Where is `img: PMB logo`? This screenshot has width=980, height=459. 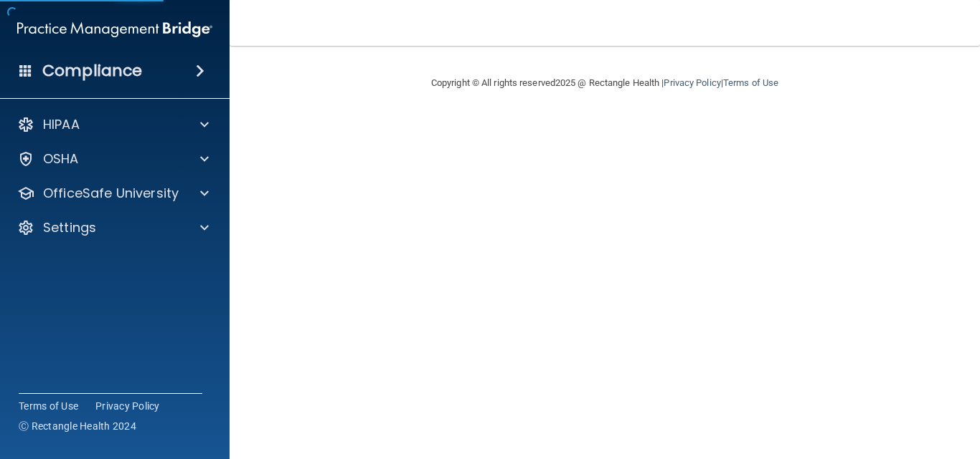
img: PMB logo is located at coordinates (115, 29).